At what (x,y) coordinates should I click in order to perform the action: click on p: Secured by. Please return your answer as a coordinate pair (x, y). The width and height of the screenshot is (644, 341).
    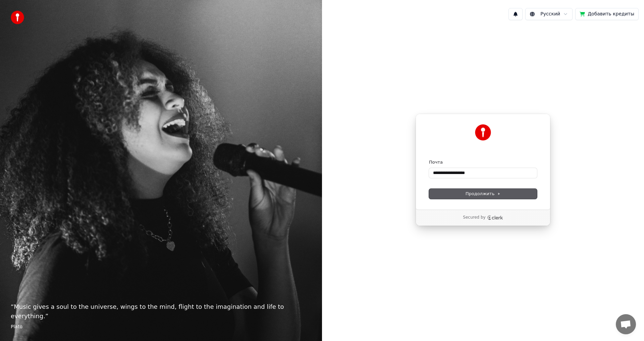
    Looking at the image, I should click on (474, 218).